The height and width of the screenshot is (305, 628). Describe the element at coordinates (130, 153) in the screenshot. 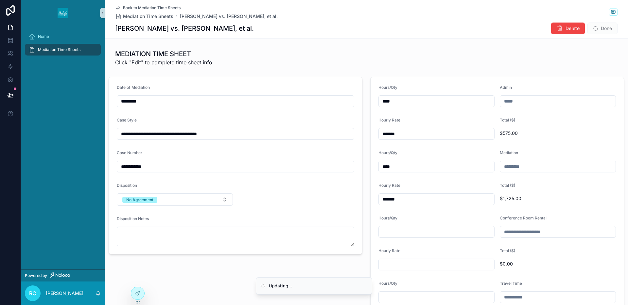

I see `span: Case Number` at that location.